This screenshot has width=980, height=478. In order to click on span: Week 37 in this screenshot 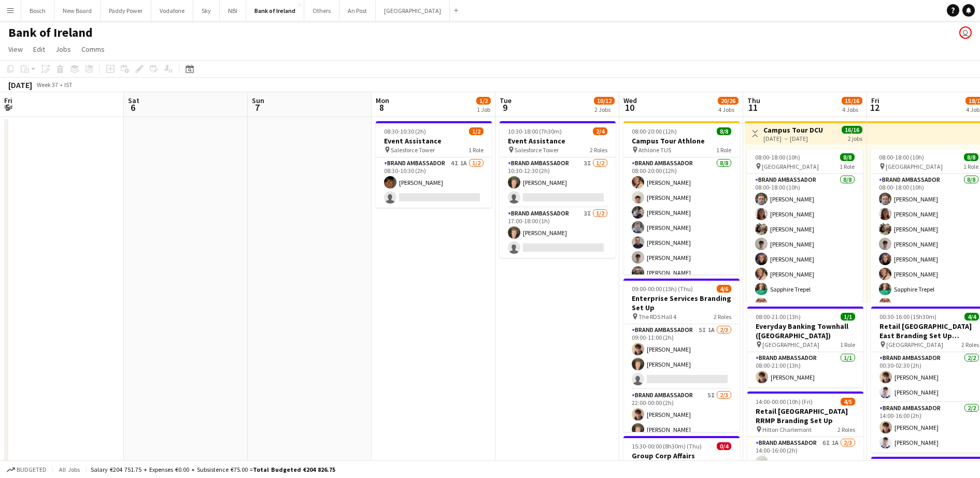, I will do `click(47, 85)`.